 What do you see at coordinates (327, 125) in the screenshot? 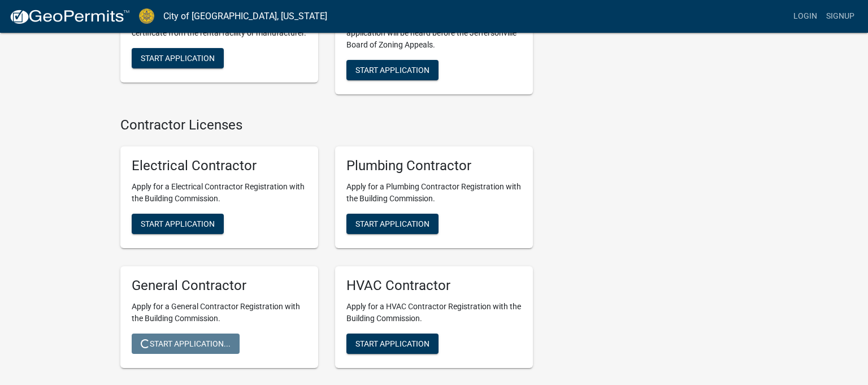
I see `h4: Contractor Licenses` at bounding box center [327, 125].